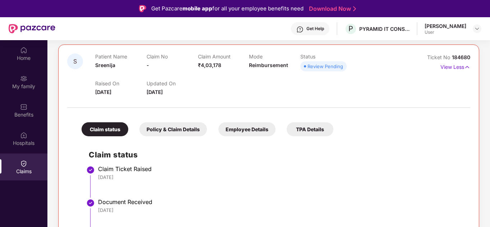 This screenshot has height=227, width=490. Describe the element at coordinates (143, 9) in the screenshot. I see `img: Logo` at that location.